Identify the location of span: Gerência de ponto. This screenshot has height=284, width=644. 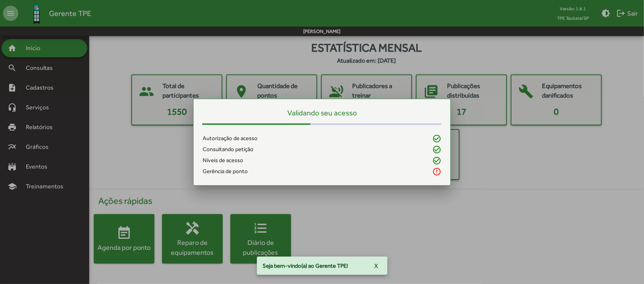
(225, 171).